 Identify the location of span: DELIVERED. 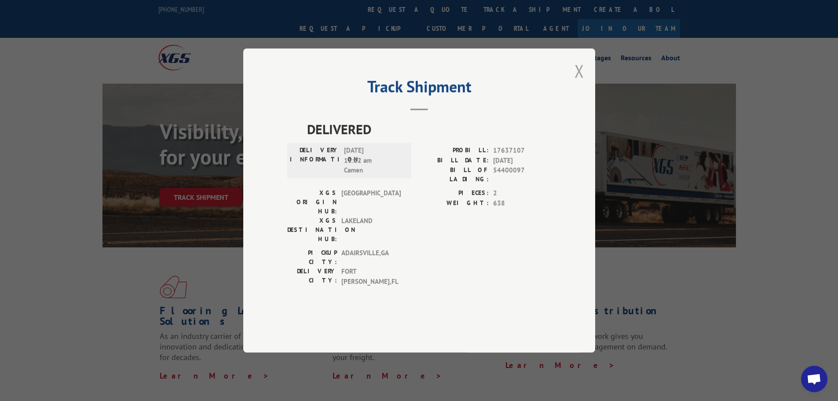
(429, 129).